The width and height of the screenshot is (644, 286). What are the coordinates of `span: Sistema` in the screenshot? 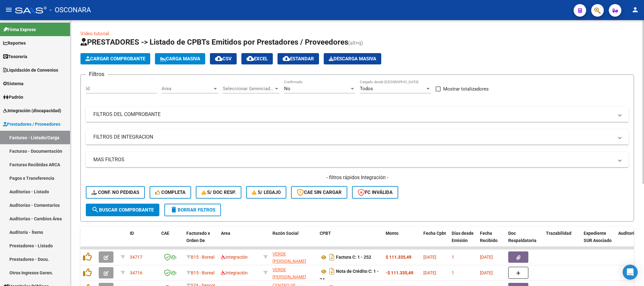 It's located at (13, 84).